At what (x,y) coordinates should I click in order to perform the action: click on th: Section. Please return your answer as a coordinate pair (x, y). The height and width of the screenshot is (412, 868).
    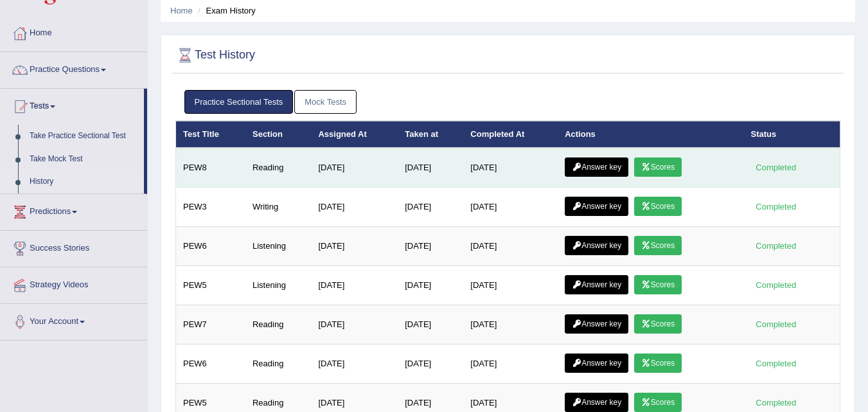
    Looking at the image, I should click on (279, 134).